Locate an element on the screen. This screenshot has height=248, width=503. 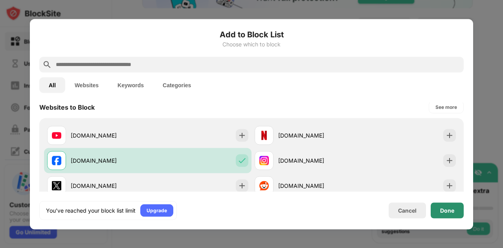
button: Categories is located at coordinates (177, 85).